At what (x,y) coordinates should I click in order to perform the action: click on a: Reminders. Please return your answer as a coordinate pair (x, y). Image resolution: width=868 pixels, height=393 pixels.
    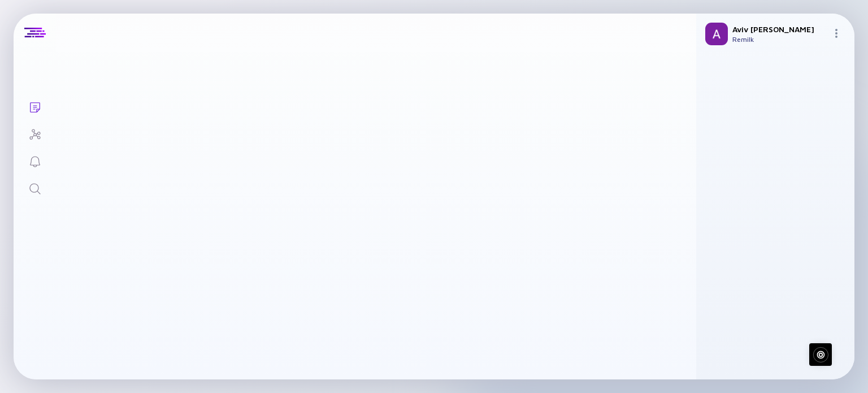
    Looking at the image, I should click on (35, 160).